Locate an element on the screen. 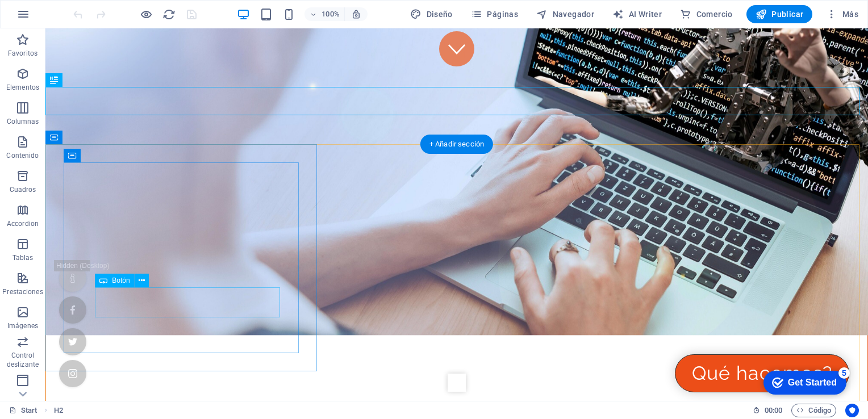  span: Páginas is located at coordinates (494, 14).